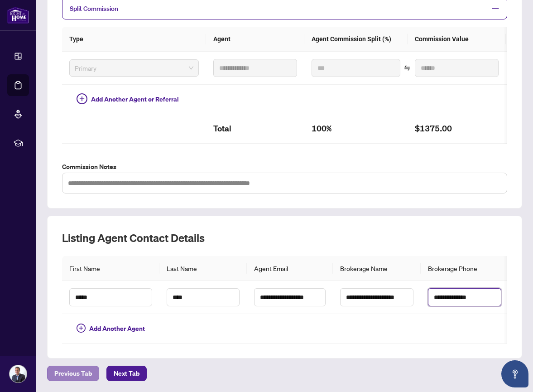 The height and width of the screenshot is (392, 533). I want to click on span: swap, so click(408, 68).